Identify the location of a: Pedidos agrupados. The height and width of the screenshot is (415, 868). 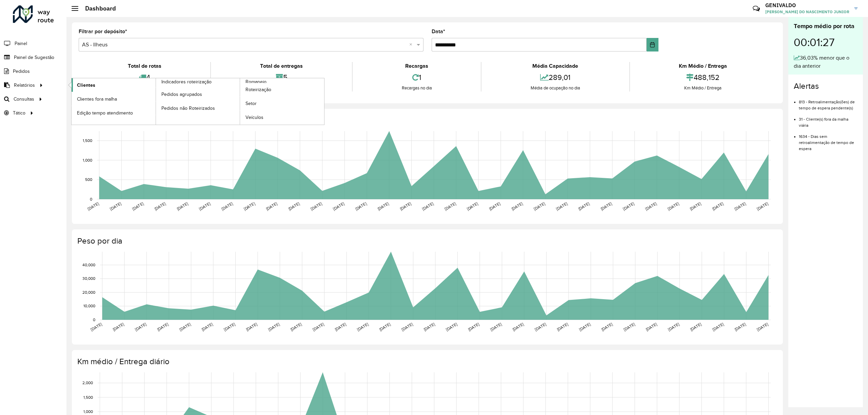
(198, 94).